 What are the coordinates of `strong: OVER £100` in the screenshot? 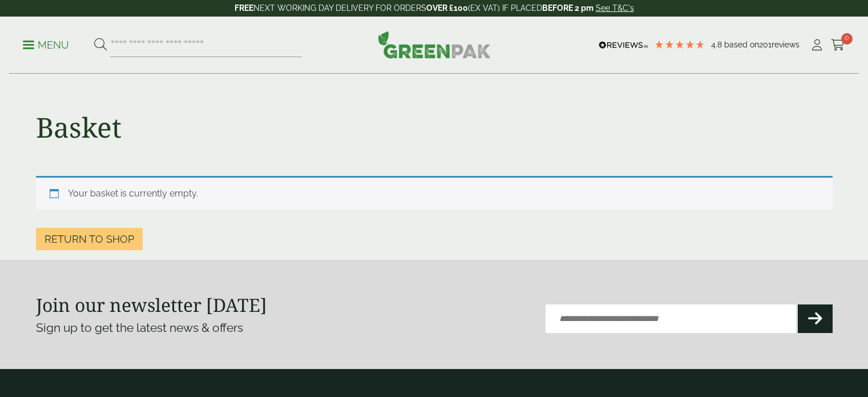 It's located at (447, 8).